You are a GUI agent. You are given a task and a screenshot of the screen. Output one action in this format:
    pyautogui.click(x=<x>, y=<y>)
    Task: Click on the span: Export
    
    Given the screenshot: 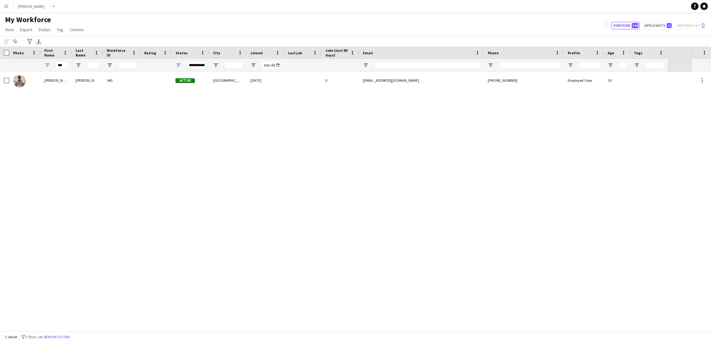 What is the action you would take?
    pyautogui.click(x=26, y=30)
    